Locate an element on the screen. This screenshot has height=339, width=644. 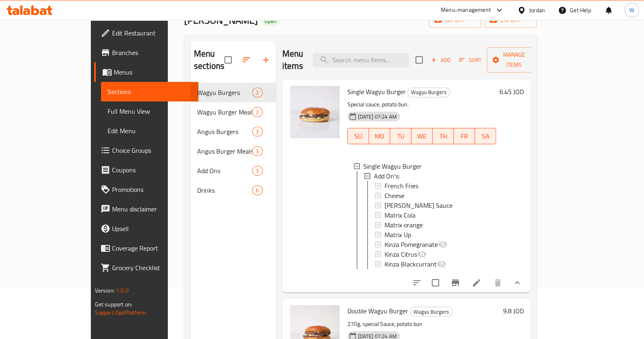
button: Add is located at coordinates (441, 60).